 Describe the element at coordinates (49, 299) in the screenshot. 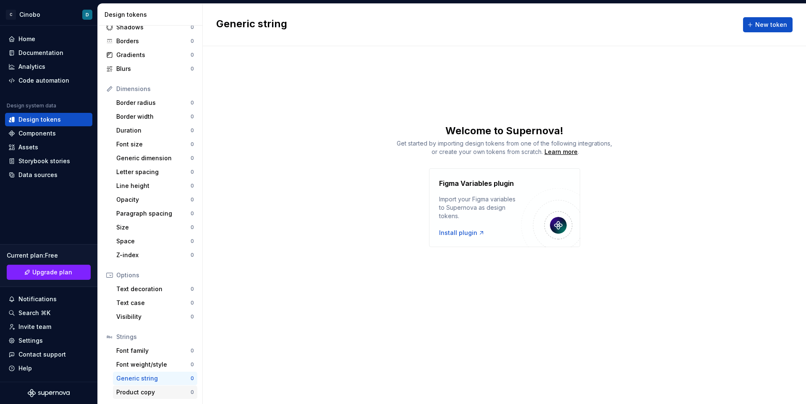

I see `button: Notifications` at that location.